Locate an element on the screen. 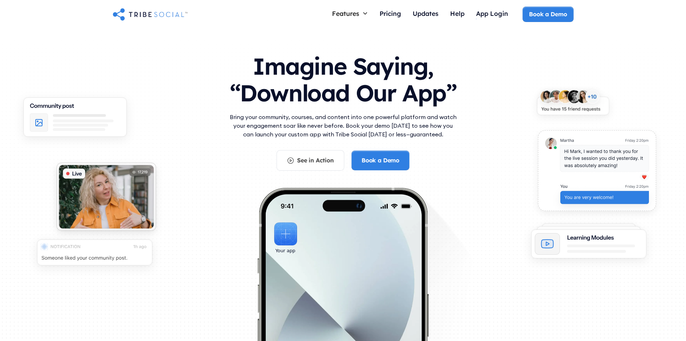 This screenshot has width=686, height=341. p: Bring your community, courses, and content into one powerful platform and watch your engagement s... is located at coordinates (343, 125).